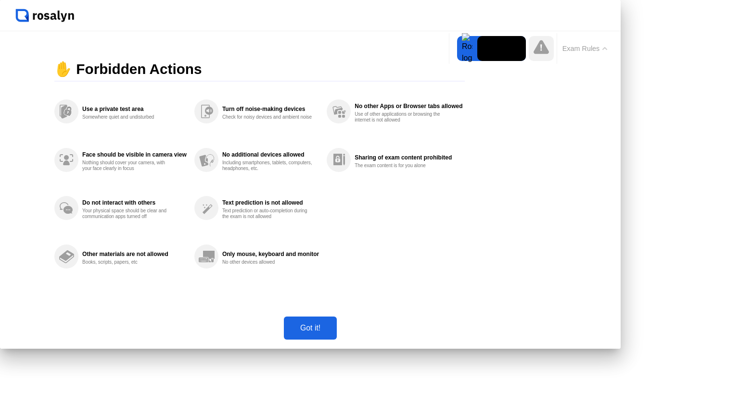 The height and width of the screenshot is (415, 739). I want to click on div: Including smartphones, tablets, computers, headphones, etc., so click(267, 166).